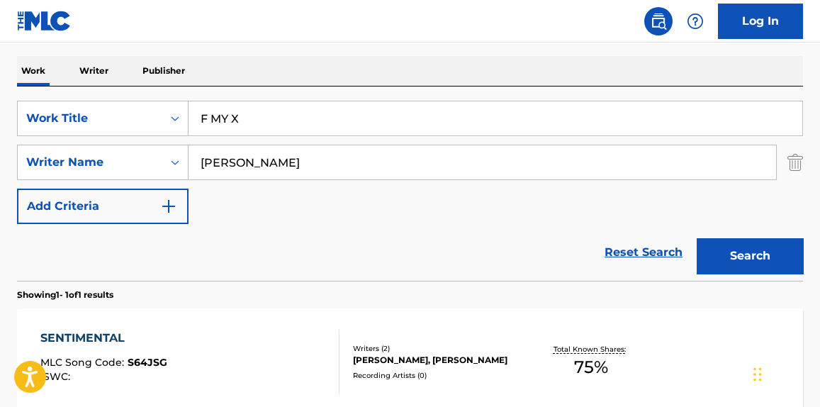  I want to click on img: help, so click(695, 21).